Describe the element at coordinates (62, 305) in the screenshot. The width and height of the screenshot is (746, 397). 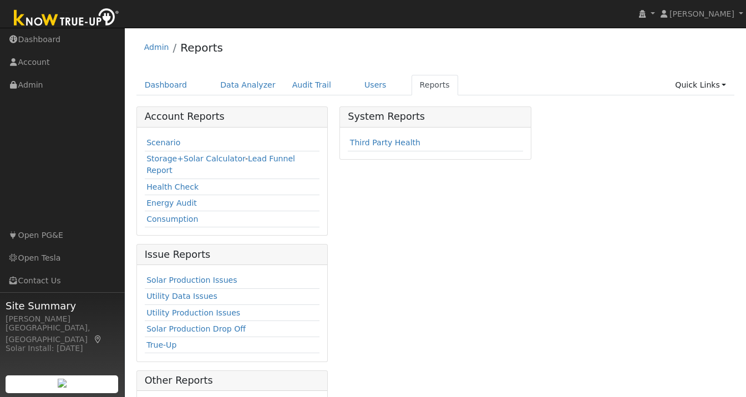
I see `span: Site Summary` at that location.